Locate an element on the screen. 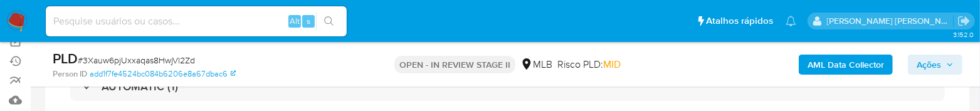 The height and width of the screenshot is (111, 980). button: search-icon is located at coordinates (328, 22).